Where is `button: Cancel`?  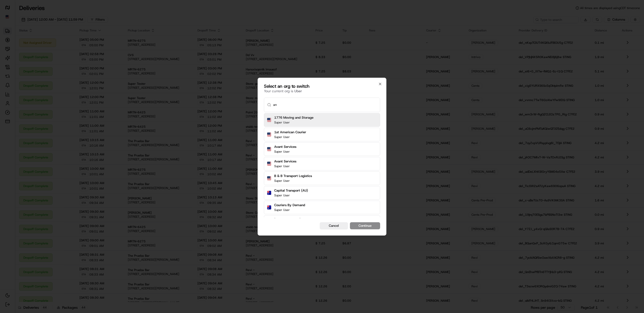 button: Cancel is located at coordinates (334, 226).